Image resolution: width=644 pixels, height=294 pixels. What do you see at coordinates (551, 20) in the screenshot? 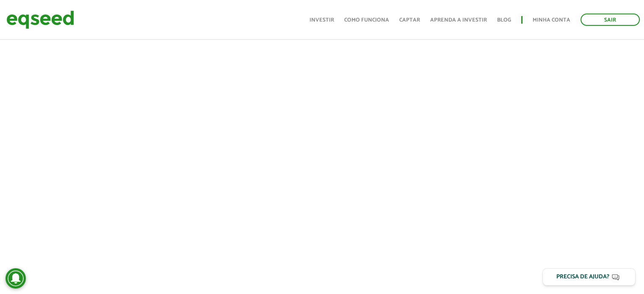
I see `a: Minha conta` at bounding box center [551, 20].